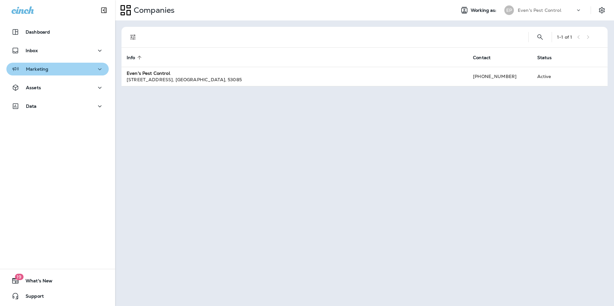 The image size is (614, 306). What do you see at coordinates (38, 32) in the screenshot?
I see `p: Dashboard` at bounding box center [38, 32].